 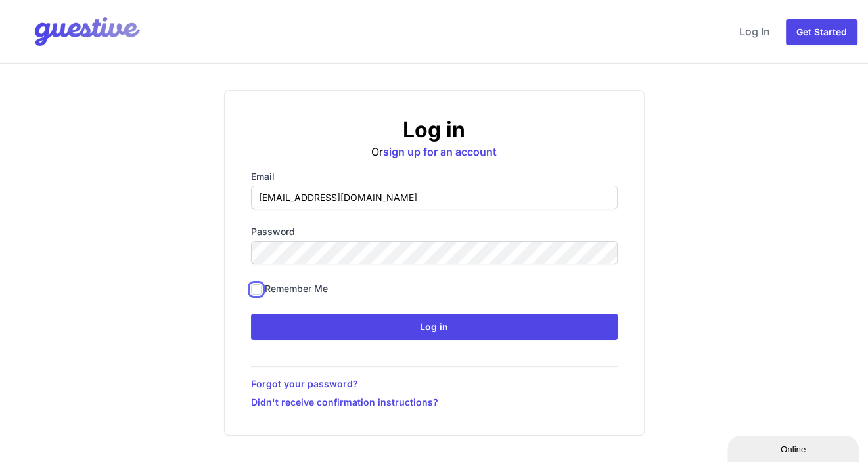 What do you see at coordinates (439, 151) in the screenshot?
I see `a: sign up for an account` at bounding box center [439, 151].